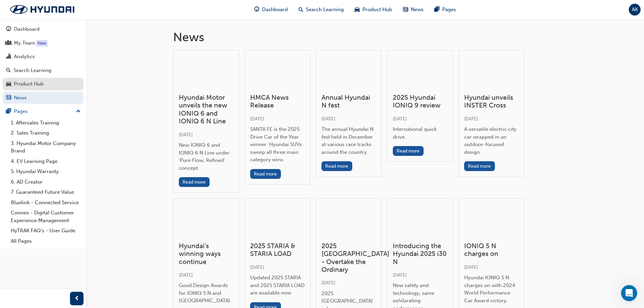 This screenshot has width=644, height=308. I want to click on div: his email should be, so click(77, 146).